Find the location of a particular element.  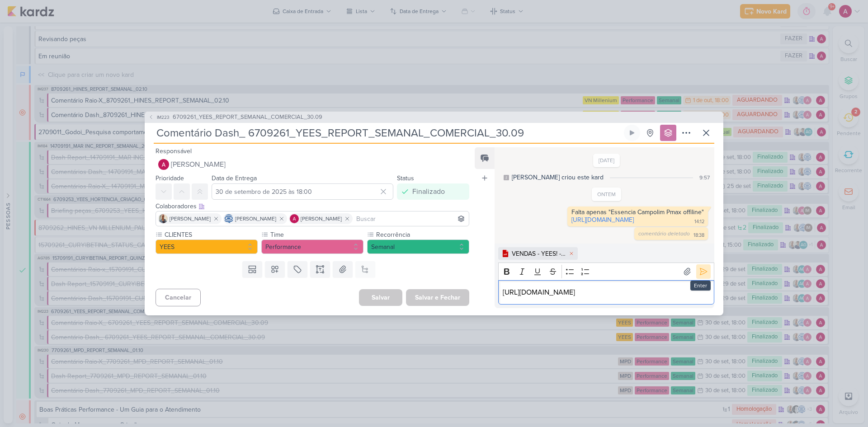

div: 14:12 is located at coordinates (700, 222).